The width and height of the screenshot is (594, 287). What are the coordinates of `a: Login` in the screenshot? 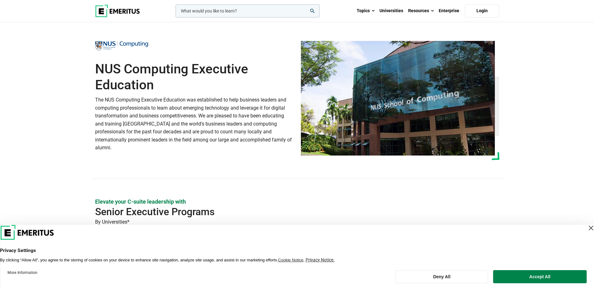 It's located at (482, 11).